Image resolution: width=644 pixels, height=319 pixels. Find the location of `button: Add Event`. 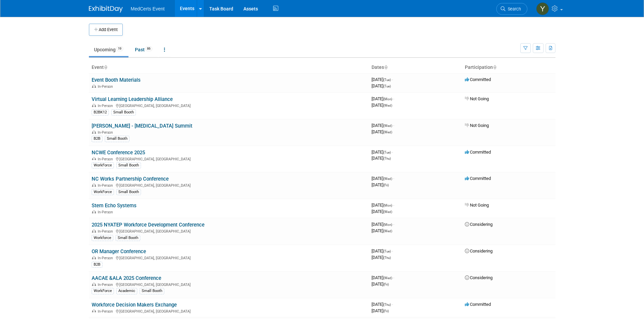

button: Add Event is located at coordinates (106, 30).